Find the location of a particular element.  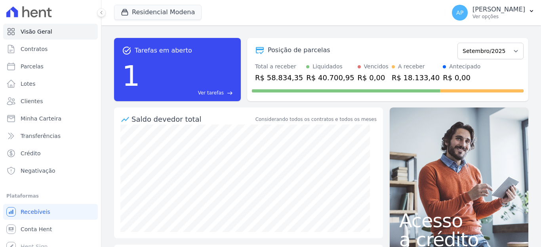

span: Negativação is located at coordinates (38, 171).